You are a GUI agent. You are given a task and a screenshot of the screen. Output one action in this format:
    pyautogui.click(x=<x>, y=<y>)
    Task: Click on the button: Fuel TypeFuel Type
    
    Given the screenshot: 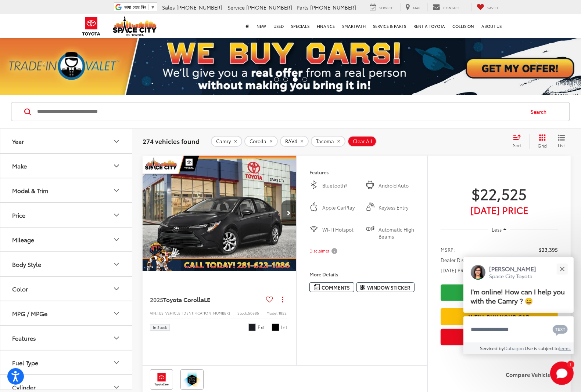 What is the action you would take?
    pyautogui.click(x=67, y=362)
    